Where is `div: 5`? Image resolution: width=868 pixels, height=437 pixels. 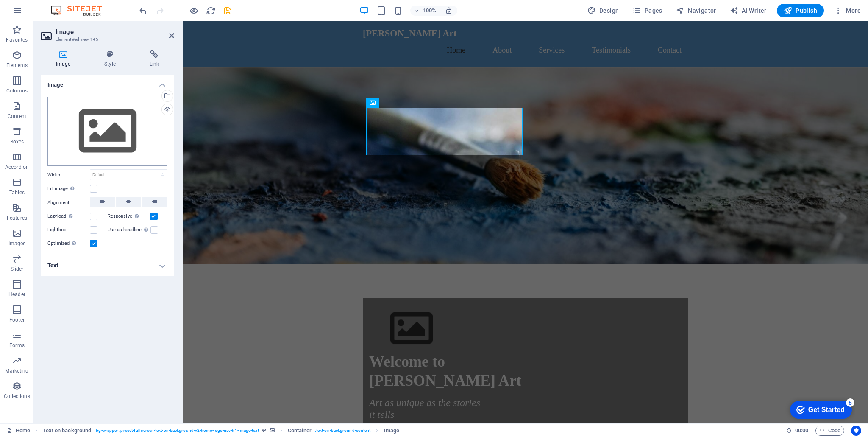
div: 5 is located at coordinates (67, 6).